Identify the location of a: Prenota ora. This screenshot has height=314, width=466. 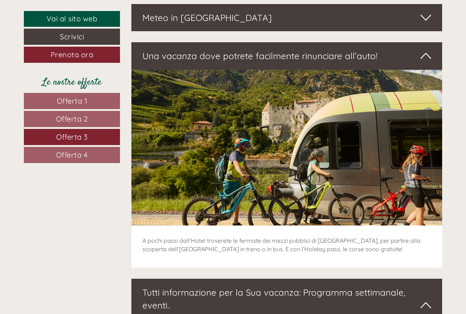
(72, 55).